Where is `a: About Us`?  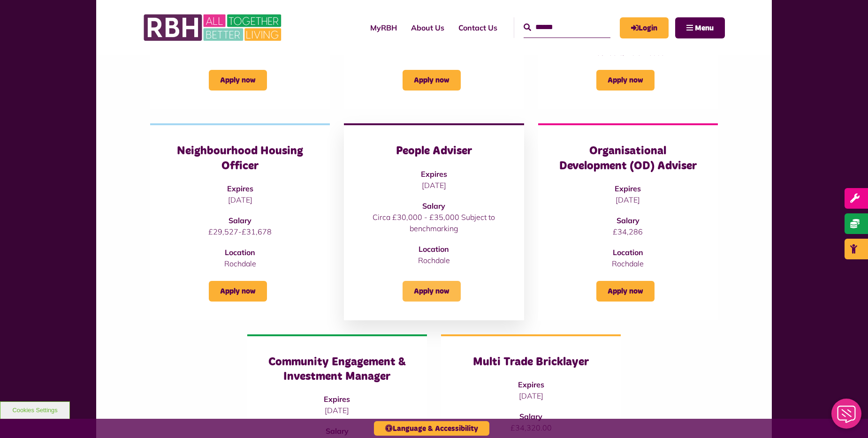 a: About Us is located at coordinates (427, 28).